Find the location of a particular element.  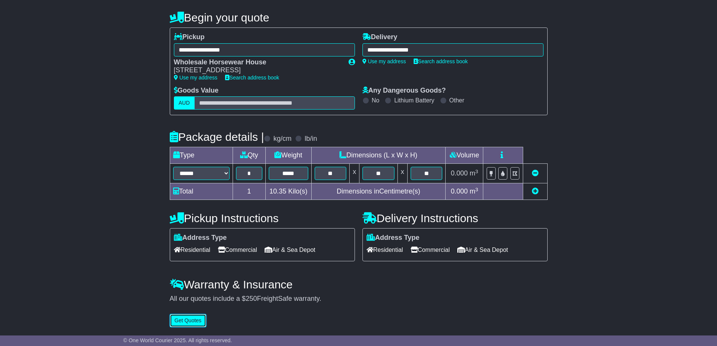

label: Lithium Battery is located at coordinates (414, 100).